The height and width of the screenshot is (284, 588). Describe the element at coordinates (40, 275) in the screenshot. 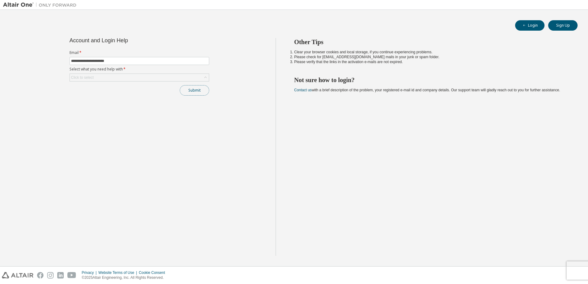

I see `img: facebook.svg` at that location.